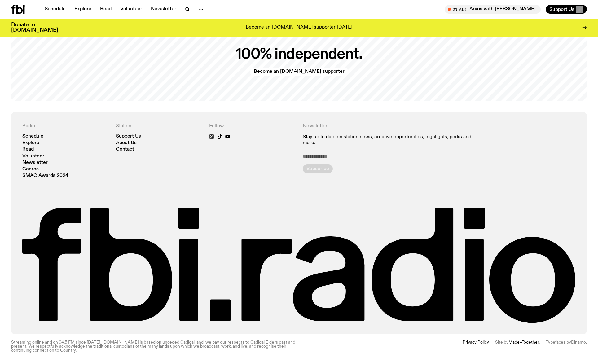  Describe the element at coordinates (30, 169) in the screenshot. I see `a: Genres` at that location.